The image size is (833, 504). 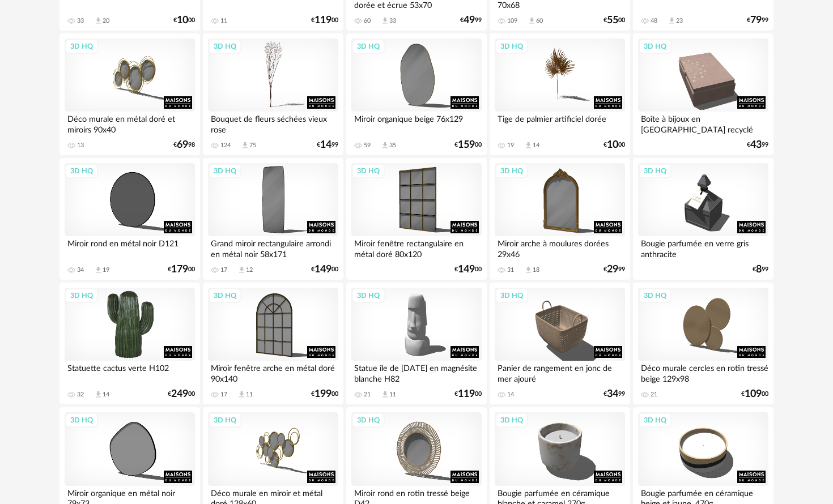 What do you see at coordinates (182, 145) in the screenshot?
I see `span: 69` at bounding box center [182, 145].